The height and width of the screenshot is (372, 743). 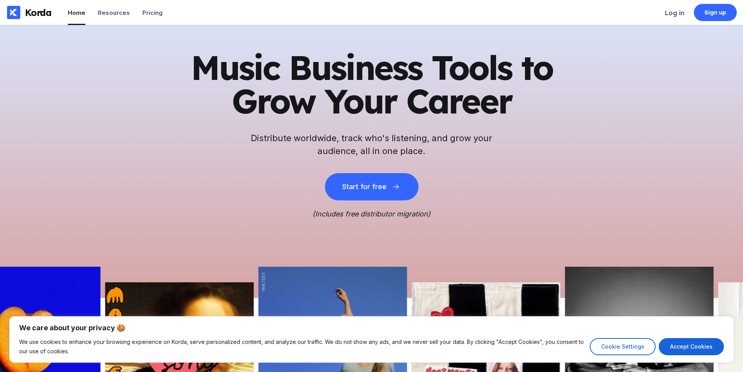 What do you see at coordinates (372, 84) in the screenshot?
I see `h1: Music Business Tools to Grow Your Career` at bounding box center [372, 84].